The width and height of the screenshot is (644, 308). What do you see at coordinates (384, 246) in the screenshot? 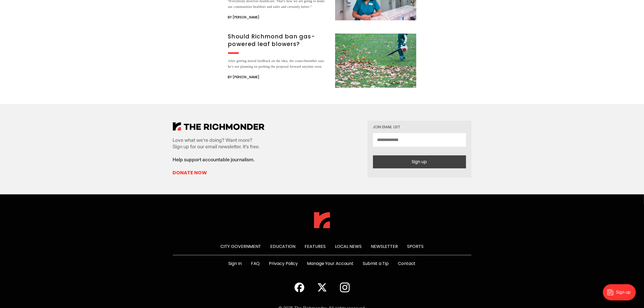
I see `a: Newsletter` at bounding box center [384, 246].